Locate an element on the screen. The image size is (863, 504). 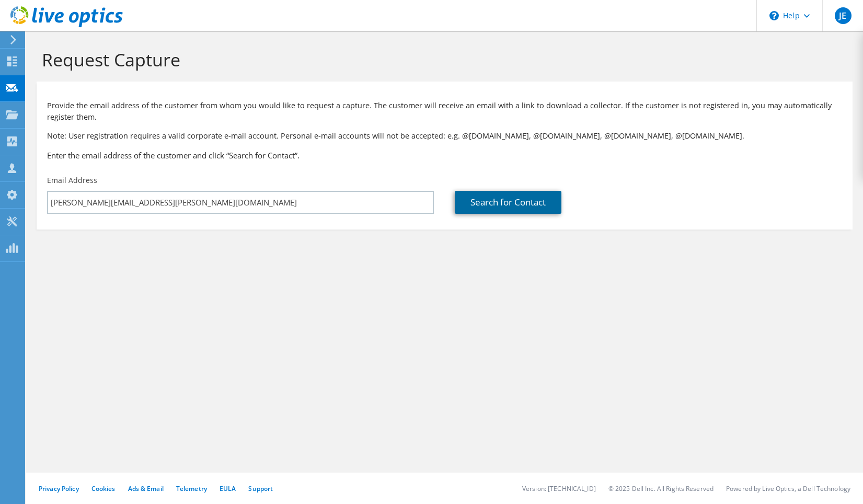
a: Telemetry is located at coordinates (191, 488).